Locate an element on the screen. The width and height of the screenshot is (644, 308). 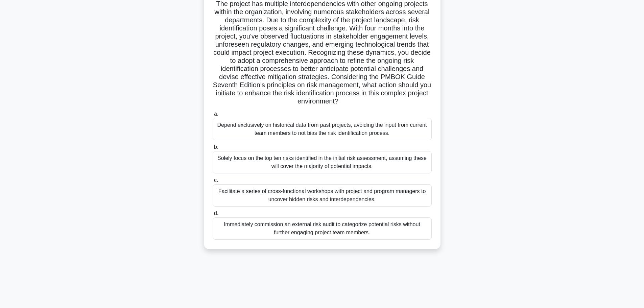
div: Immediately commission an external risk audit to categorize potential risks without further engag... is located at coordinates (322, 229).